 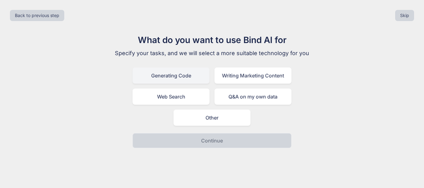 I want to click on div: Q&A on my own data, so click(x=253, y=97).